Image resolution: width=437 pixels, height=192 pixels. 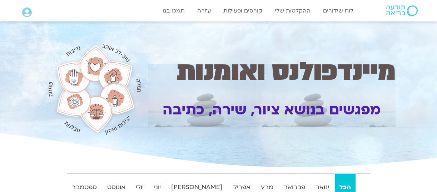 What do you see at coordinates (204, 11) in the screenshot?
I see `a: עזרה` at bounding box center [204, 11].